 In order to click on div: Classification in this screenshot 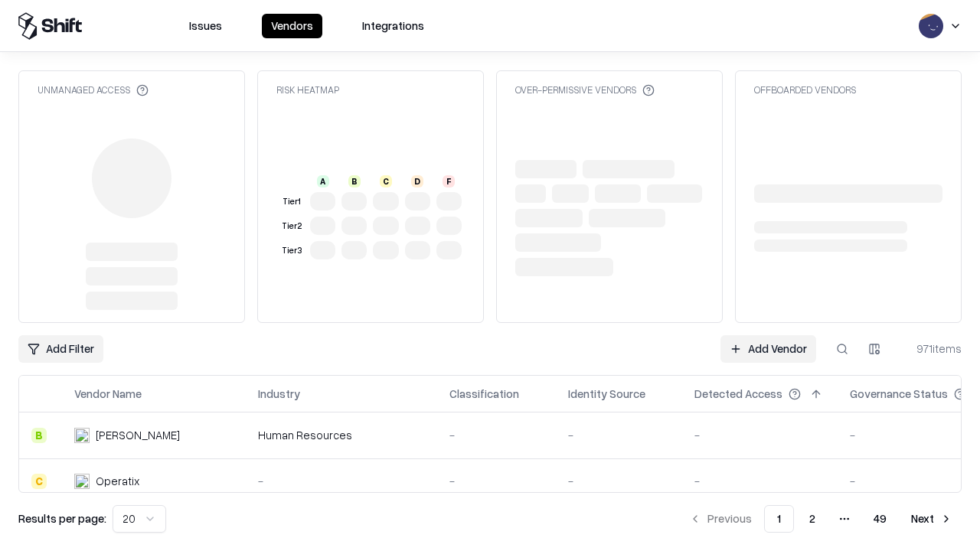, I will do `click(484, 393)`.